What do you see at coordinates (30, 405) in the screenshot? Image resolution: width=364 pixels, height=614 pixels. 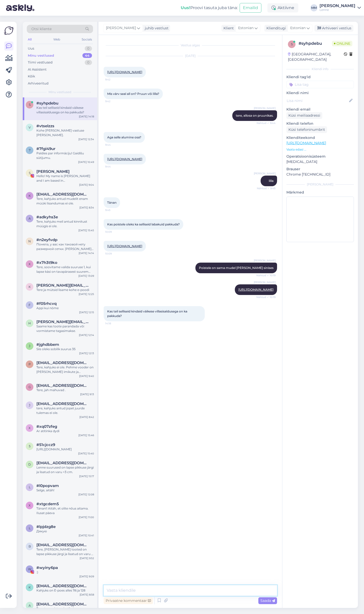 I see `span: j` at bounding box center [30, 405].